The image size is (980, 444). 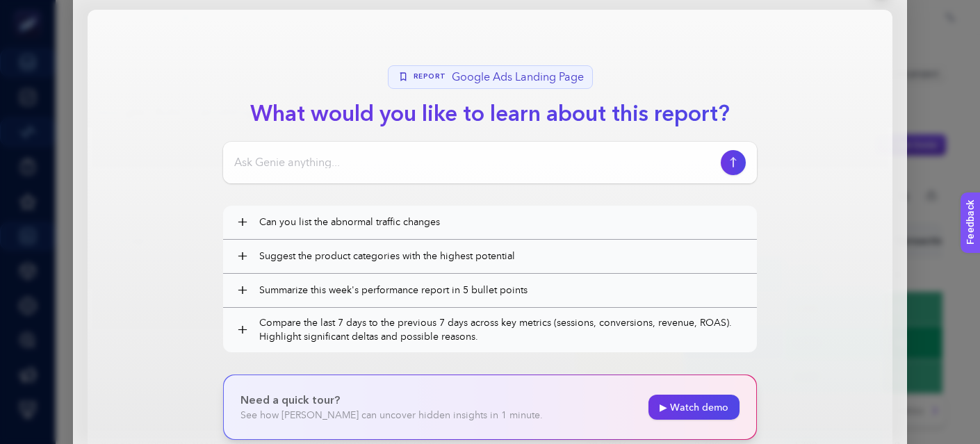 I want to click on span: Report, so click(x=430, y=76).